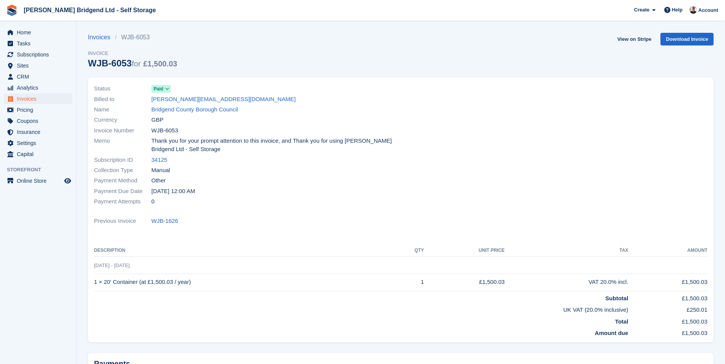 The image size is (725, 364). Describe the element at coordinates (133, 37) in the screenshot. I see `nav: breadcrumbs` at that location.